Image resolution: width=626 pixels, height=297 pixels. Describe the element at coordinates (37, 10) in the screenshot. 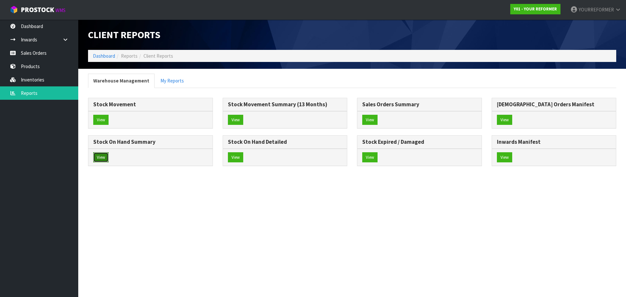

I see `span: ProStock` at that location.